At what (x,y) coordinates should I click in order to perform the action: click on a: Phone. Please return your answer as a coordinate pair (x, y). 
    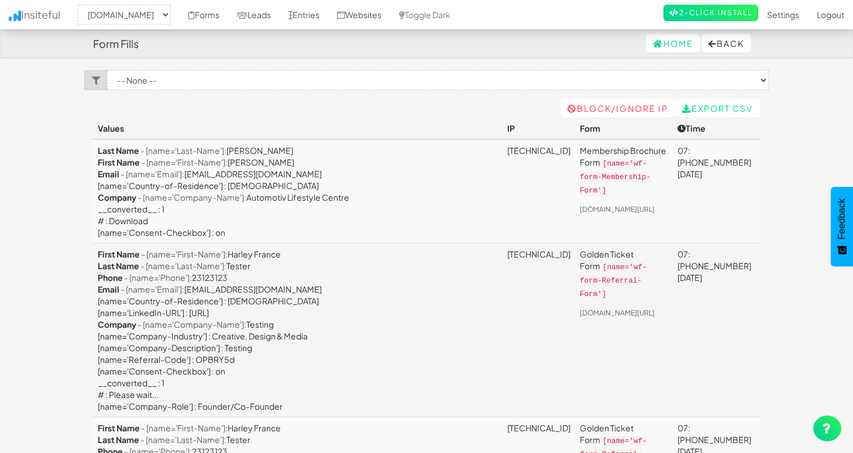
    Looking at the image, I should click on (110, 277).